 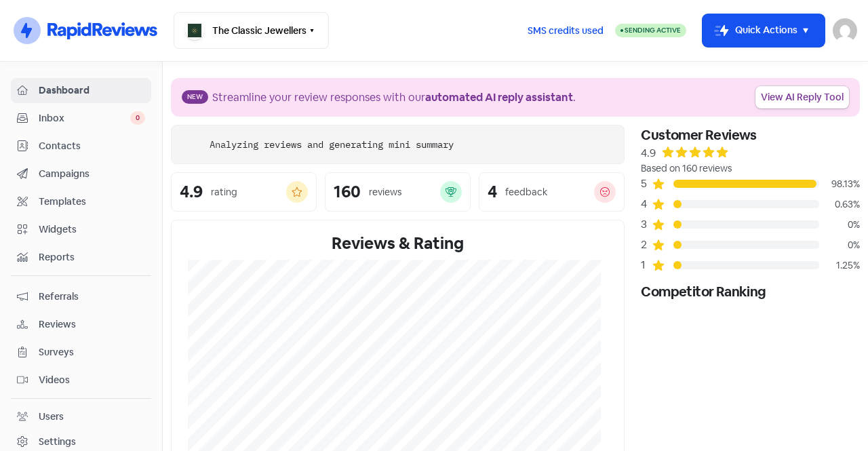 What do you see at coordinates (398, 191) in the screenshot?
I see `a: 160reviews` at bounding box center [398, 191].